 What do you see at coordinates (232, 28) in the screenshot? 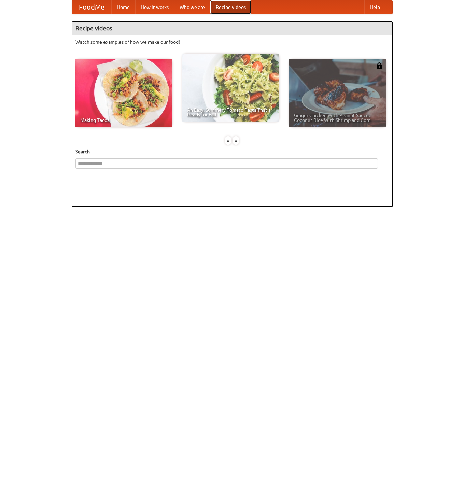
I see `h4: Recipe videos` at bounding box center [232, 28].